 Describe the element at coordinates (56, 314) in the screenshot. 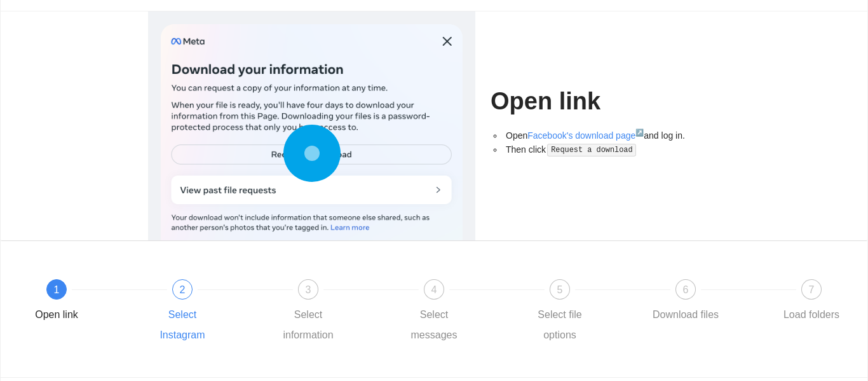

I see `div: Open link` at that location.